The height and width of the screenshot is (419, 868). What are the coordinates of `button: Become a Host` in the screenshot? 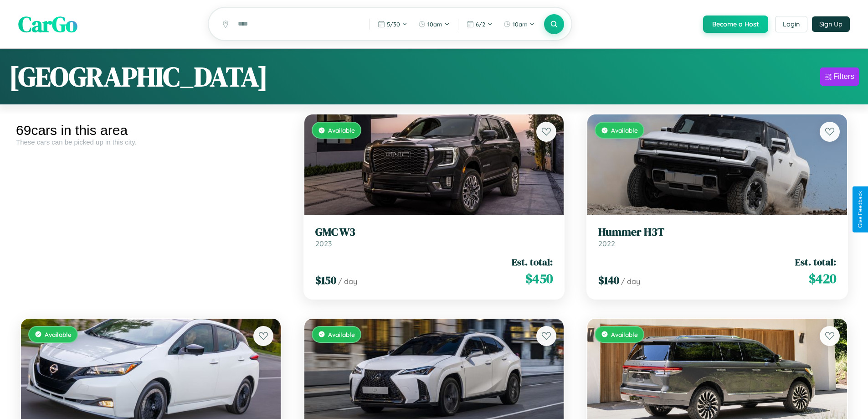 It's located at (735, 24).